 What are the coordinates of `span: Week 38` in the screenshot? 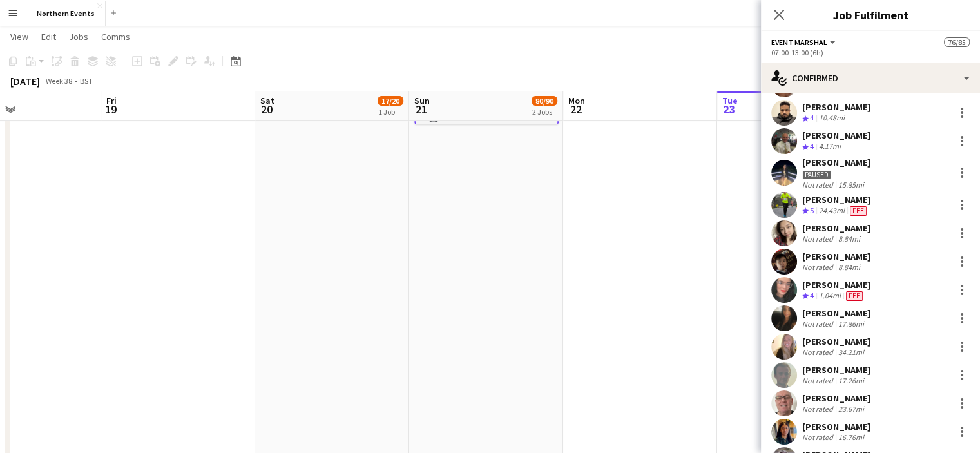 It's located at (59, 80).